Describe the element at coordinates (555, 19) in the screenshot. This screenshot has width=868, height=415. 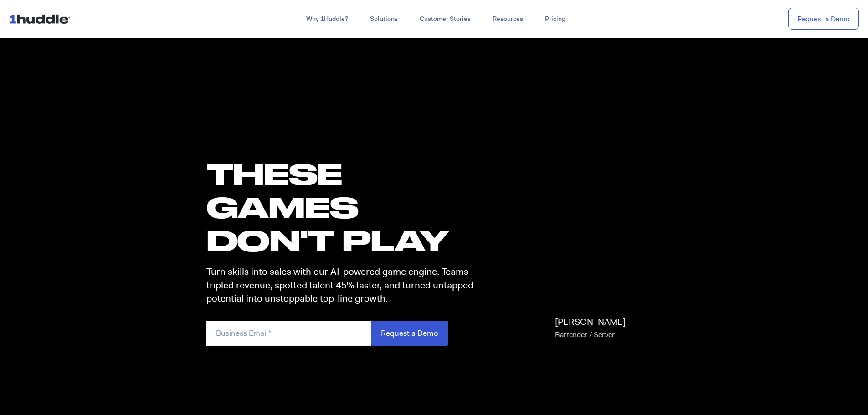
I see `a: Pricing` at that location.